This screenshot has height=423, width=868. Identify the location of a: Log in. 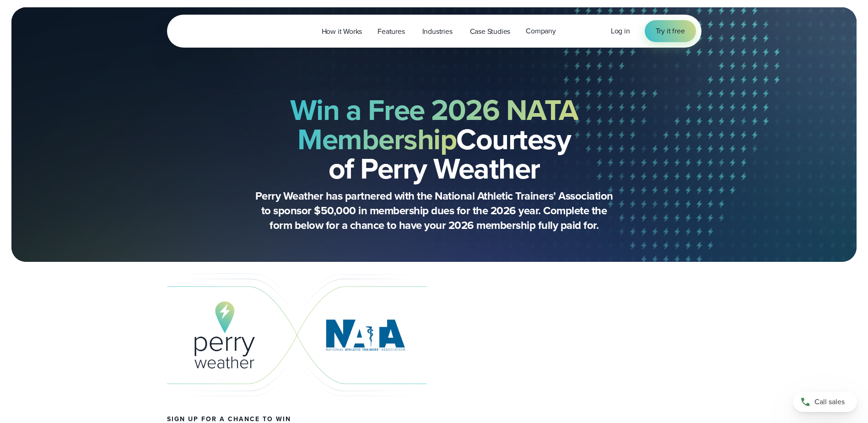
(621, 32).